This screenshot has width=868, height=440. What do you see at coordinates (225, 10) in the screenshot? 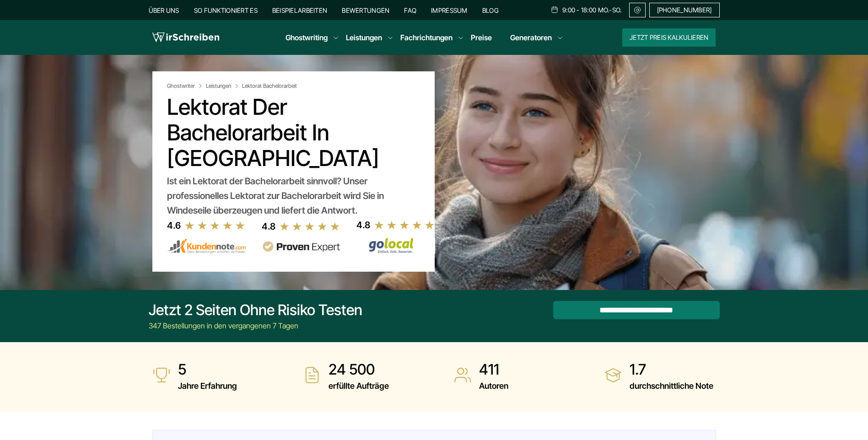
I see `a: So funktioniert es` at bounding box center [225, 10].